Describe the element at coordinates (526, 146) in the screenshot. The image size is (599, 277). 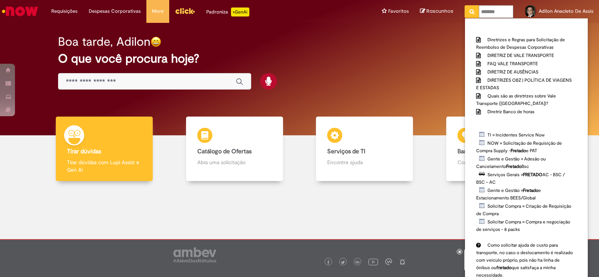
I see `a: NOW » Solicitação de Requisição de Compra Supply -Fretadoe PAT` at that location.